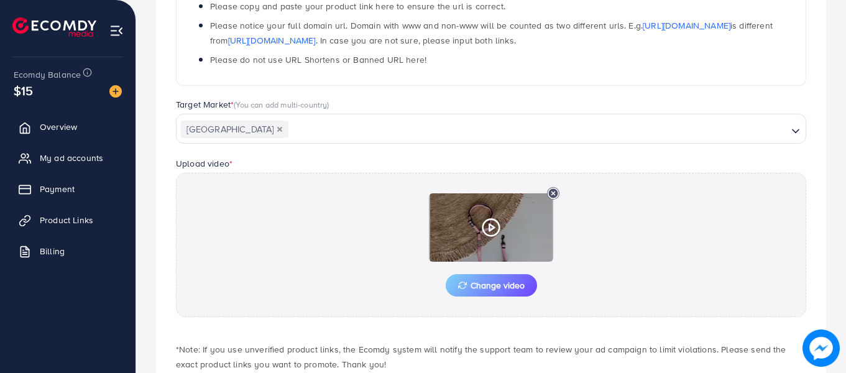  Describe the element at coordinates (116, 30) in the screenshot. I see `img: menu` at that location.